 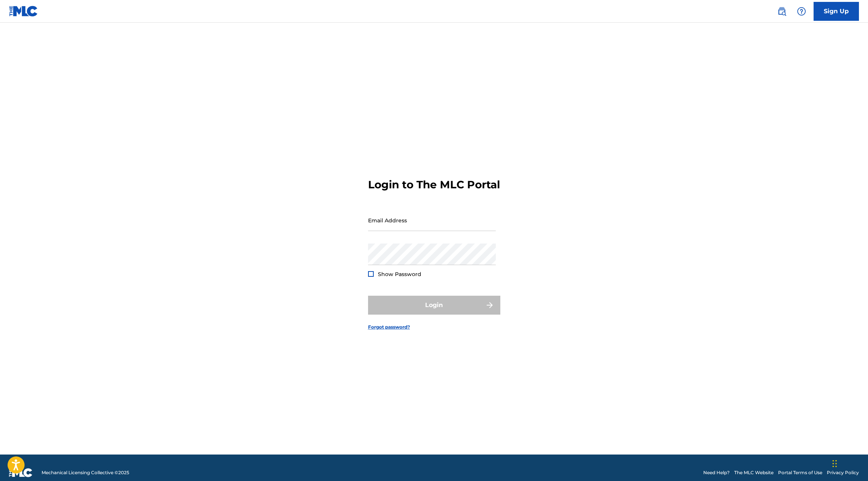 I want to click on img: logo, so click(x=21, y=473).